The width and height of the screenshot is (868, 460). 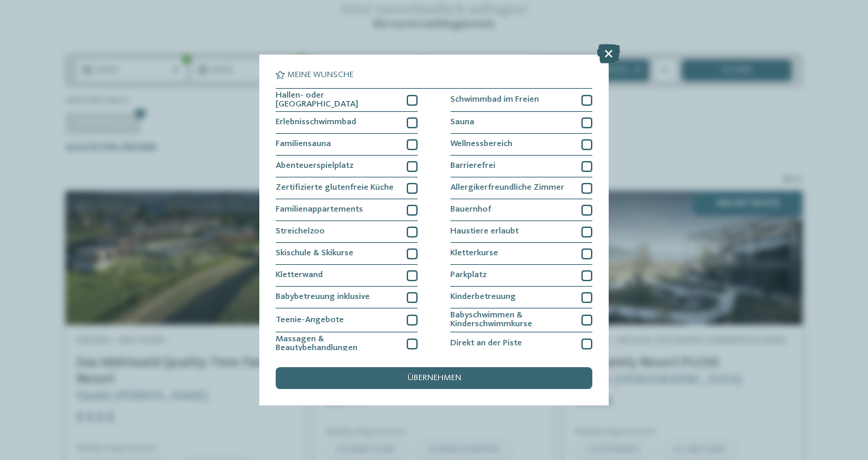 What do you see at coordinates (507, 188) in the screenshot?
I see `span: Allergikerfreundliche Zimmer` at bounding box center [507, 188].